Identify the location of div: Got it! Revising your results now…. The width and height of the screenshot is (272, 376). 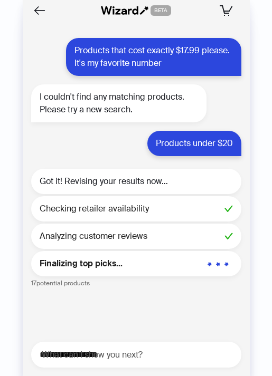
(136, 182).